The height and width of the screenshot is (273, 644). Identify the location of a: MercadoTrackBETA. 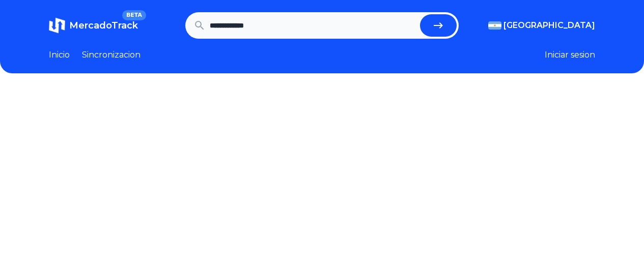
(93, 25).